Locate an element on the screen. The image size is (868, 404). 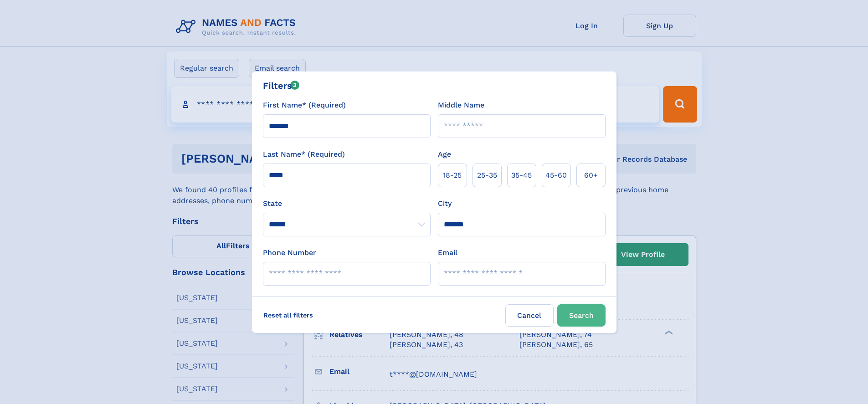
button: Search is located at coordinates (582, 315).